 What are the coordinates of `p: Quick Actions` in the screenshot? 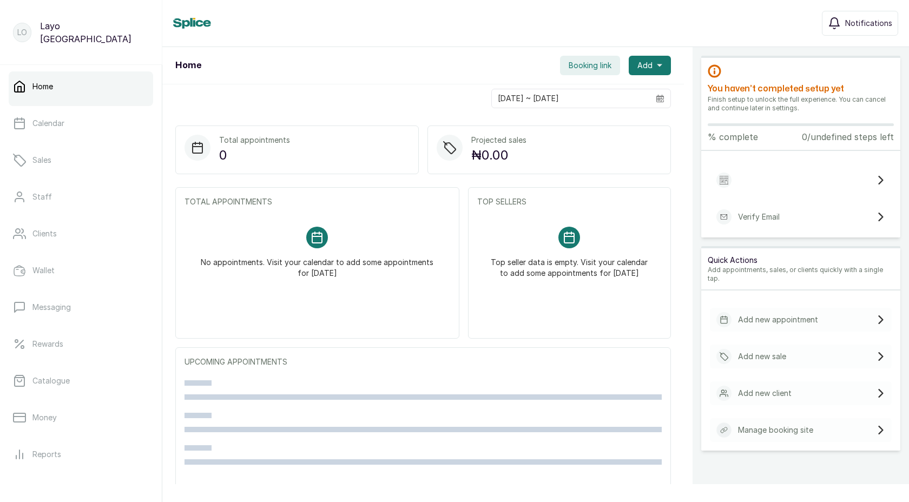 It's located at (801, 260).